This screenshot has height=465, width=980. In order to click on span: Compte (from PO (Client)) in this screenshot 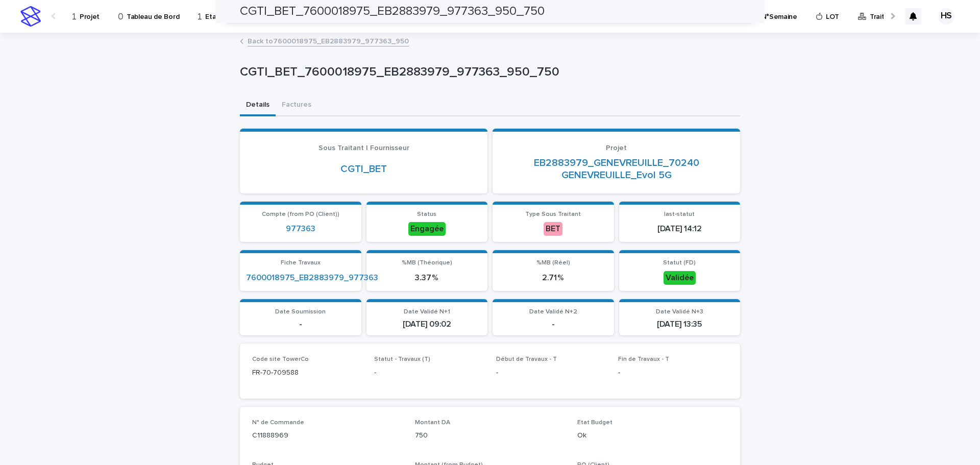, I will do `click(300, 215)`.